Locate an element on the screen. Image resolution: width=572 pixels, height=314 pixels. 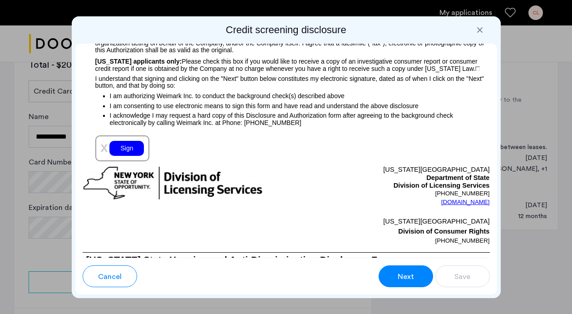
p: I am authorizing Weimark Inc. to conduct the background check(s) described above is located at coordinates (300, 95).